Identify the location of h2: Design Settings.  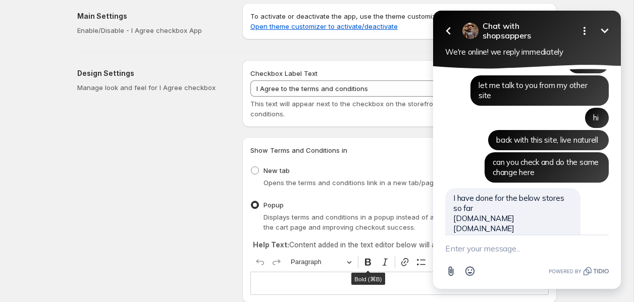
(152, 73).